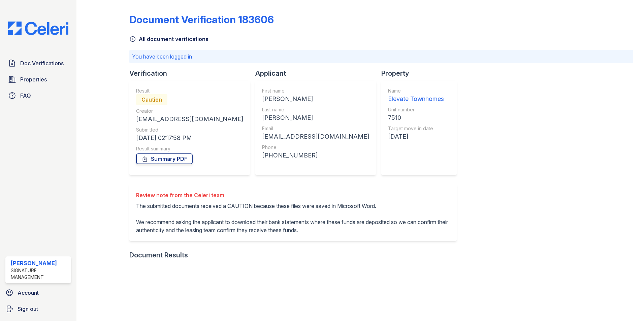 This screenshot has height=321, width=644. Describe the element at coordinates (416, 99) in the screenshot. I see `div: Elevate Townhomes` at that location.